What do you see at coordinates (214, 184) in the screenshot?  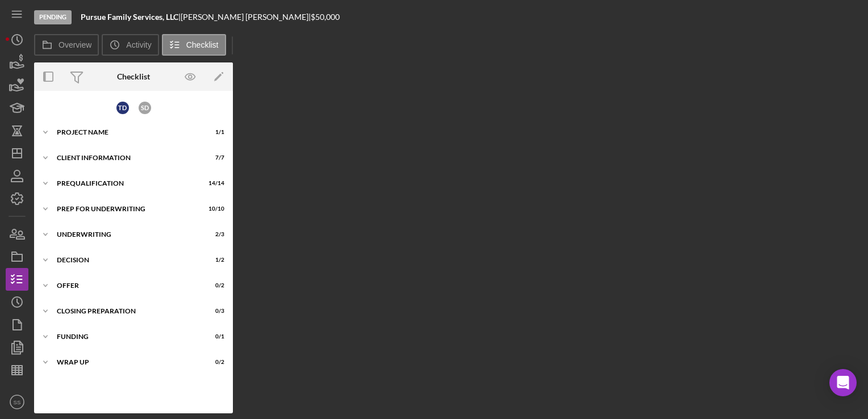 I see `div: 14 / 14` at bounding box center [214, 184].